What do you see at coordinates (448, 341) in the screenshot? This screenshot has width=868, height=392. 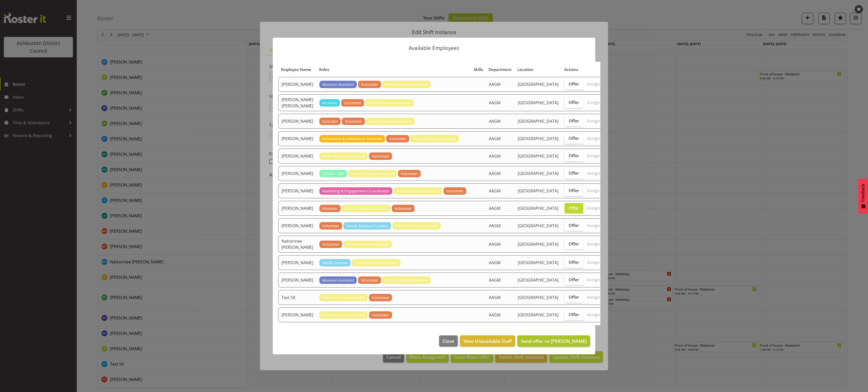 I see `button: Close` at bounding box center [448, 341].